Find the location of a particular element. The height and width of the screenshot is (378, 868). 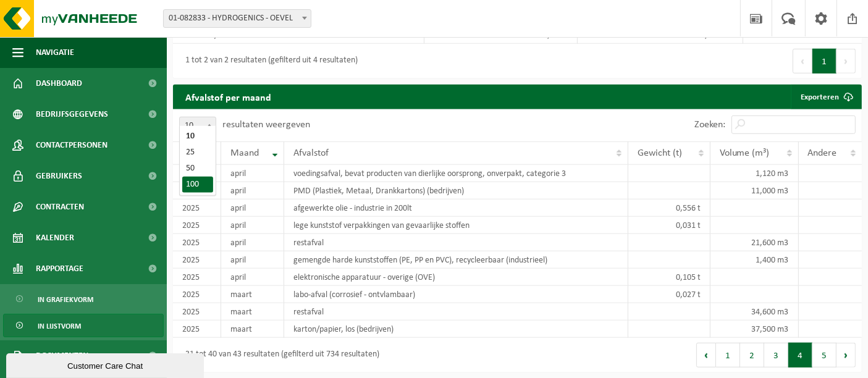

td: PMD (Plastiek, Metaal, Drankkartons) (bedrijven) is located at coordinates (457, 191).